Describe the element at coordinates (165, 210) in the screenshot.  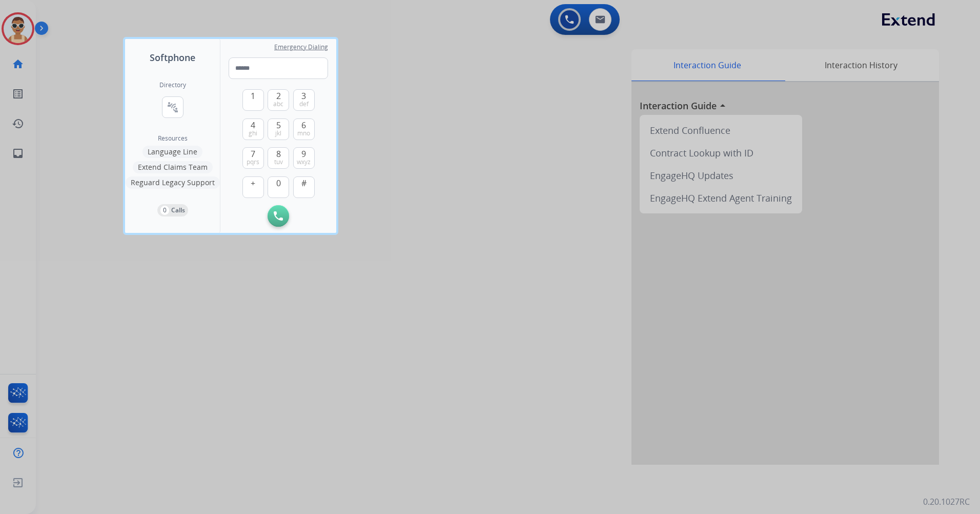
I see `p: 0` at that location.